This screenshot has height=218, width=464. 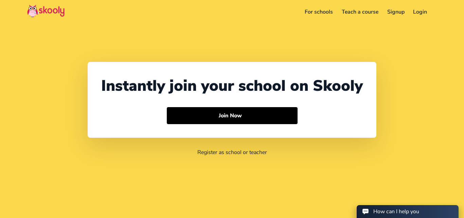 I want to click on img: Skooly, so click(x=46, y=11).